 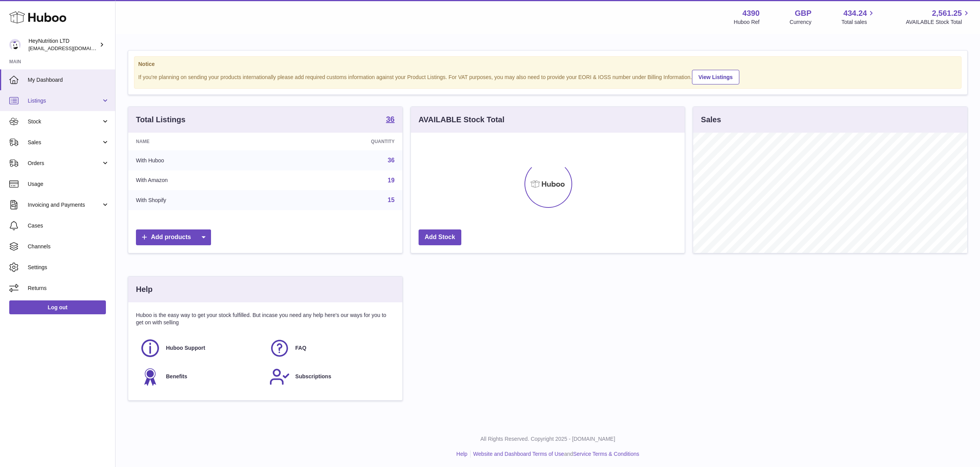 I want to click on a: Benefits, so click(x=201, y=376).